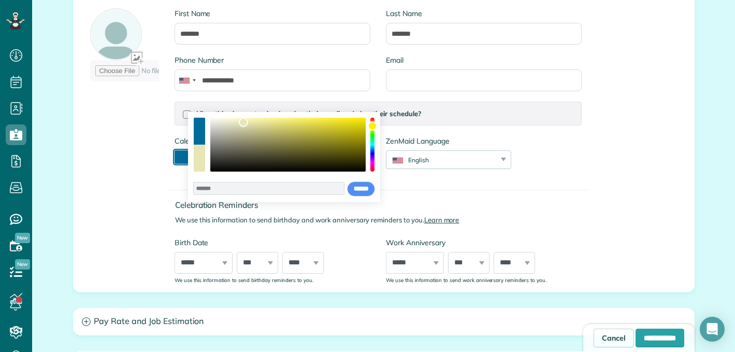 The width and height of the screenshot is (735, 352). Describe the element at coordinates (181, 157) in the screenshot. I see `button: toggle color picker dialog` at that location.